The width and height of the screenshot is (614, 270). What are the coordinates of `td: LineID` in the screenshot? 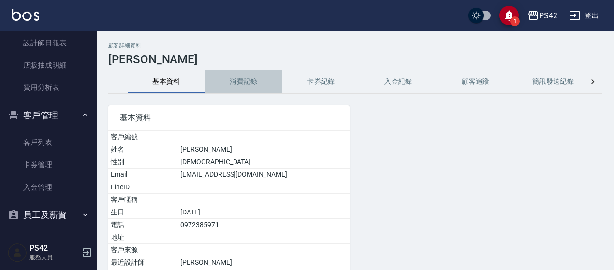 It's located at (143, 188).